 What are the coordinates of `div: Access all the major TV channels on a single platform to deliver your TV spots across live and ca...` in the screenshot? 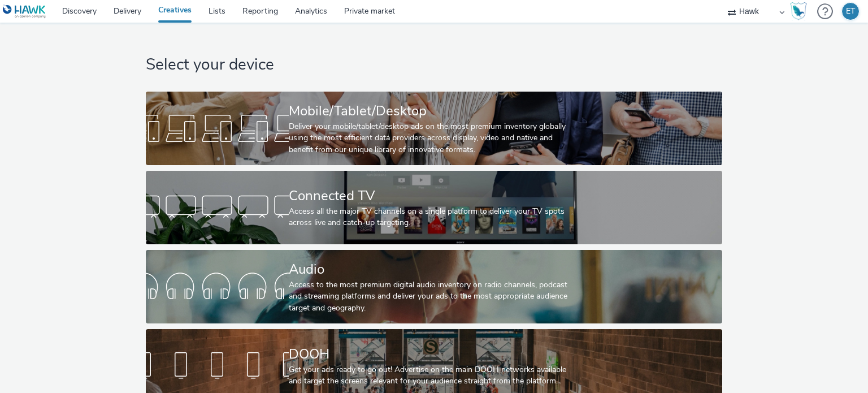 It's located at (432, 217).